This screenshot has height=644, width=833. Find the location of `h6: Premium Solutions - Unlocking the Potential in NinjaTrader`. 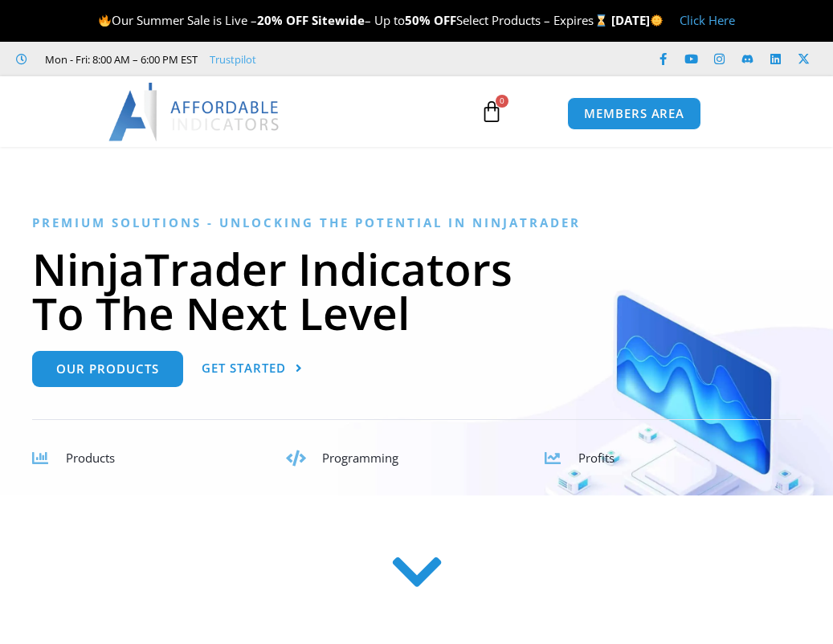

h6: Premium Solutions - Unlocking the Potential in NinjaTrader is located at coordinates (416, 222).